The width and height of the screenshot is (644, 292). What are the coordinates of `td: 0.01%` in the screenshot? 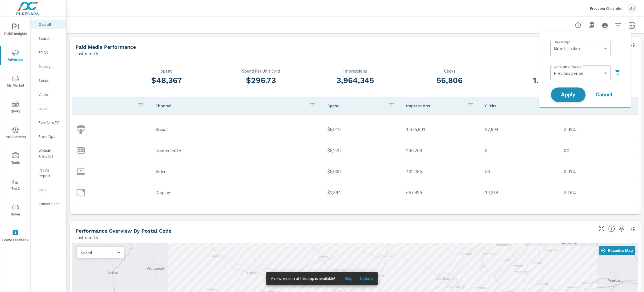 It's located at (599, 171).